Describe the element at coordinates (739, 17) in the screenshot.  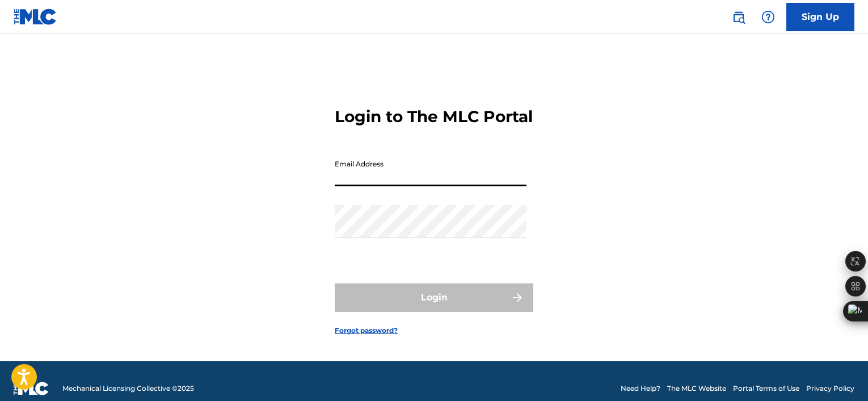
I see `img: search` at that location.